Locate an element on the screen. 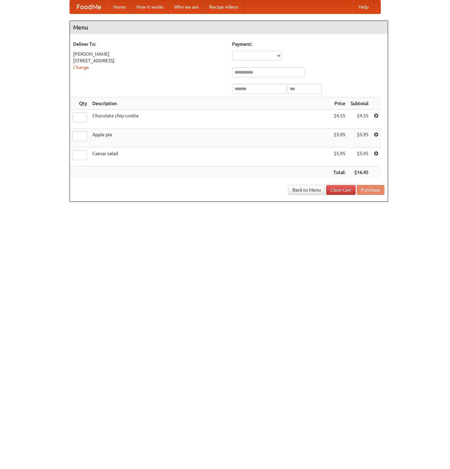 This screenshot has width=450, height=469. a: Back to Menu is located at coordinates (307, 190).